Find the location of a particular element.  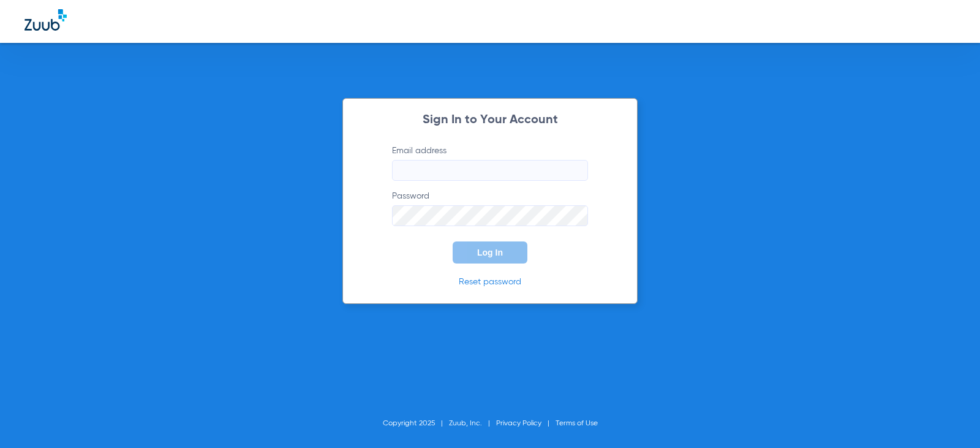

a: Terms of Use is located at coordinates (576, 424).